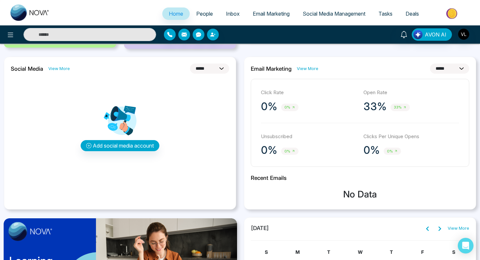  What do you see at coordinates (360, 252) in the screenshot?
I see `span: W` at bounding box center [360, 252].